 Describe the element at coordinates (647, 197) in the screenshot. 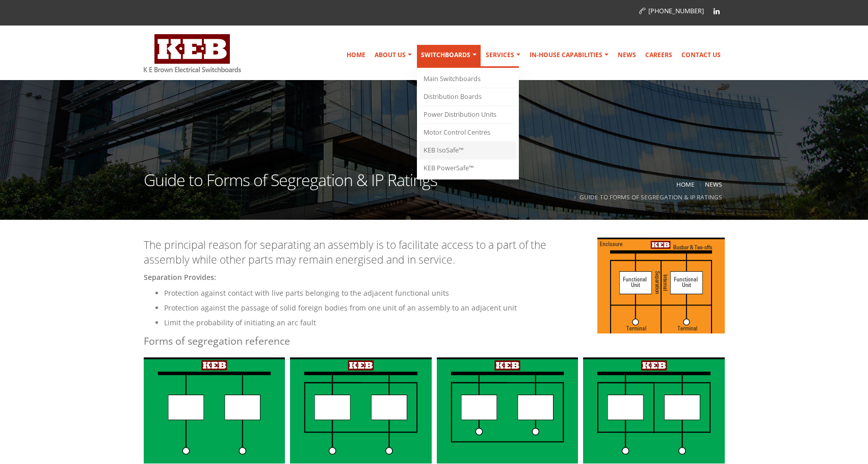

I see `li: Guide to Forms of Segregation & IP Ratings` at that location.